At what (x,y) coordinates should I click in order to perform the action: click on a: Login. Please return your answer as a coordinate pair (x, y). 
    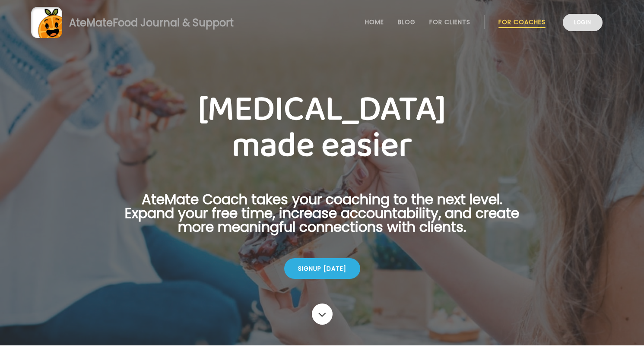
    Looking at the image, I should click on (583, 23).